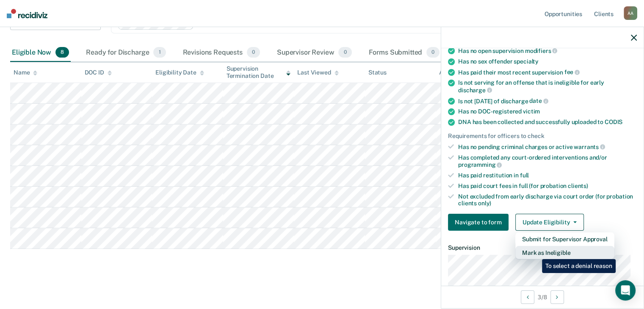  Describe the element at coordinates (259, 72) in the screenshot. I see `div: Supervision Termination Date` at that location.